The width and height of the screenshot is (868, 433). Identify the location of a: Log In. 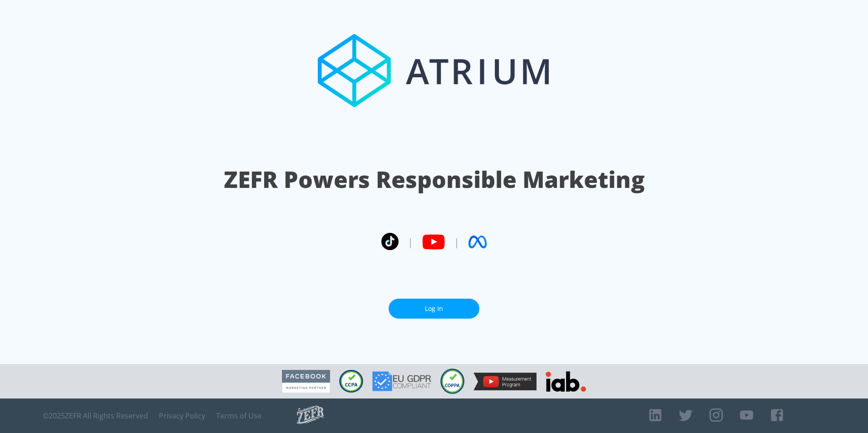
(434, 309).